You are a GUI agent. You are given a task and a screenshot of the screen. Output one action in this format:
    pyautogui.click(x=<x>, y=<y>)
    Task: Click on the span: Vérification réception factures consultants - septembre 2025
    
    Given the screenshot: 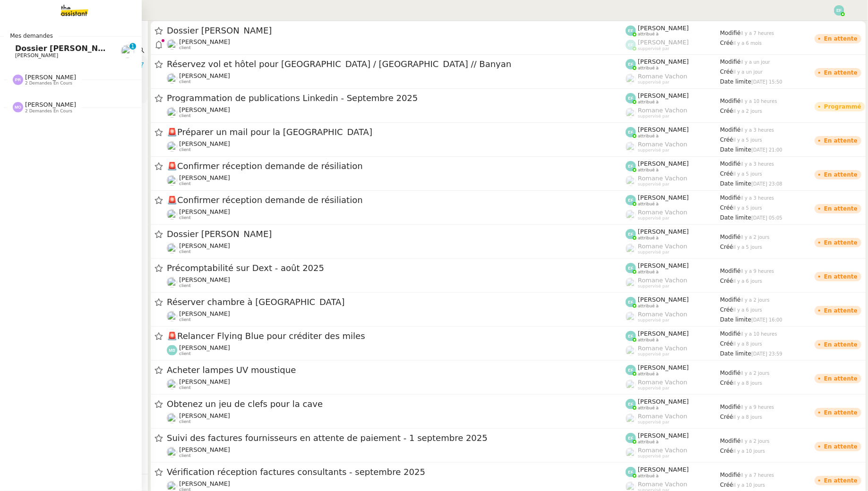 What is the action you would take?
    pyautogui.click(x=396, y=472)
    